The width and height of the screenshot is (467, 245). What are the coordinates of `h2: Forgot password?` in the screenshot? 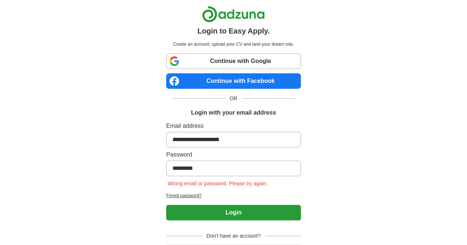 It's located at (233, 196).